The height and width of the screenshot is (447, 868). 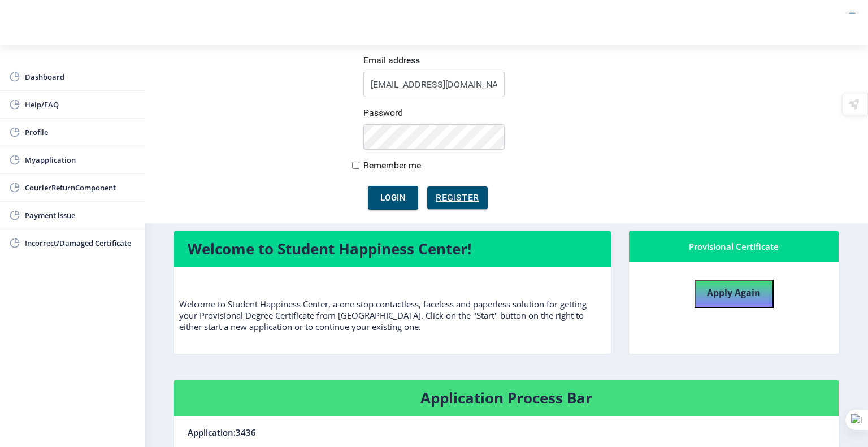 I want to click on h4: Welcome to Student Happiness Center!, so click(x=392, y=248).